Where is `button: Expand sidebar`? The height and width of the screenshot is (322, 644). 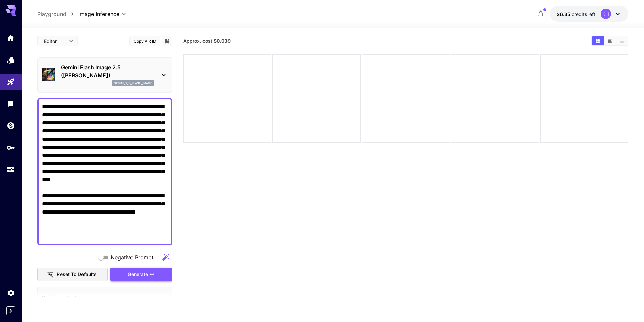
button: Expand sidebar is located at coordinates (11, 311).